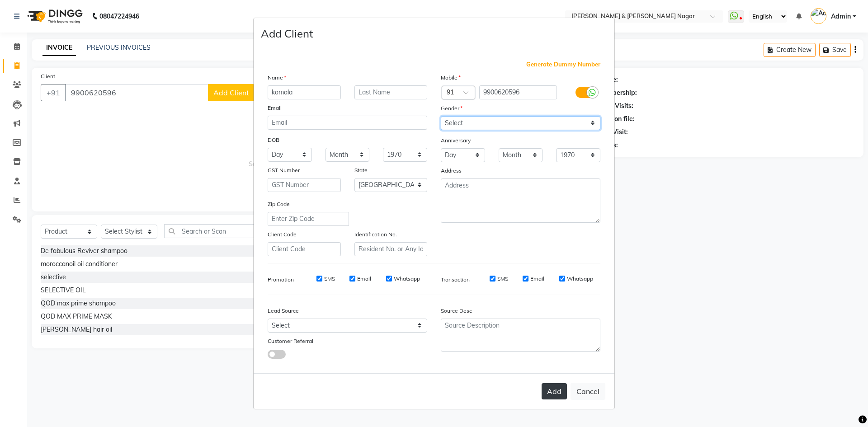  Describe the element at coordinates (391, 92) in the screenshot. I see `input: Last Name` at that location.